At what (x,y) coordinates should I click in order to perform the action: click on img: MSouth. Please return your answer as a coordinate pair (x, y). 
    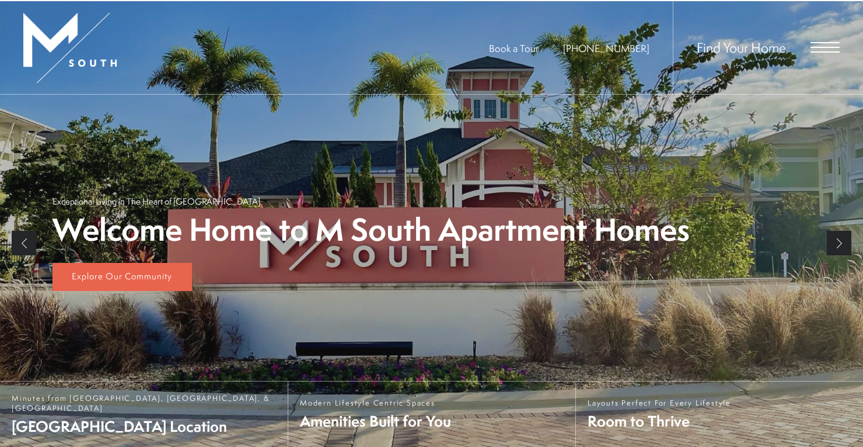
    Looking at the image, I should click on (70, 48).